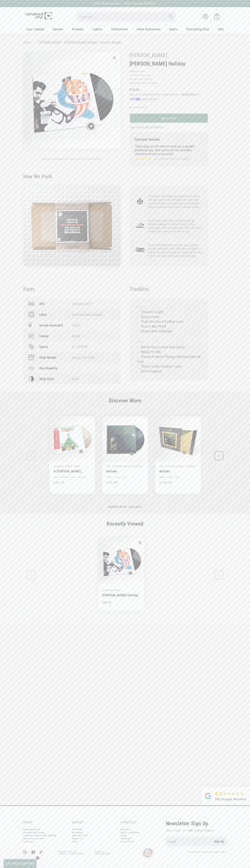 This screenshot has width=250, height=868. What do you see at coordinates (217, 17) in the screenshot?
I see `span: 0` at bounding box center [217, 17].